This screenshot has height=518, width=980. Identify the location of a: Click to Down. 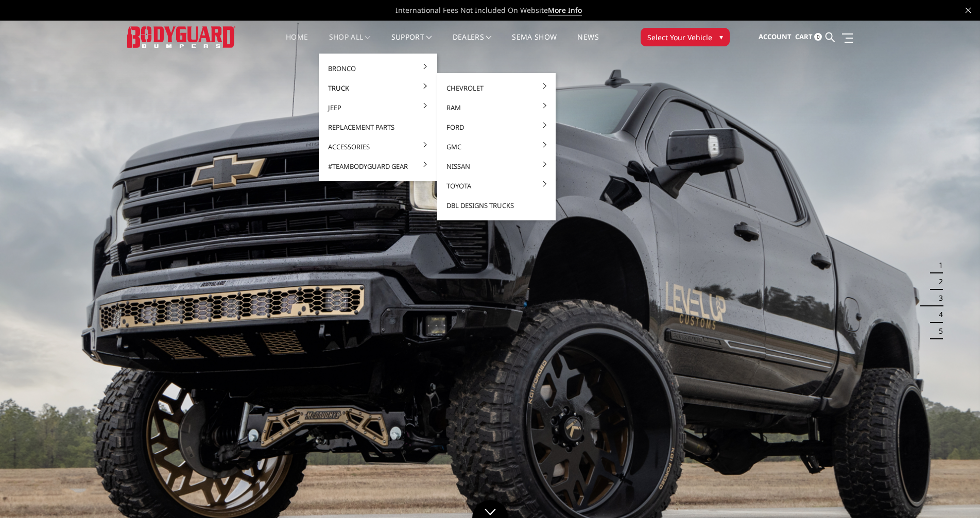
(490, 509).